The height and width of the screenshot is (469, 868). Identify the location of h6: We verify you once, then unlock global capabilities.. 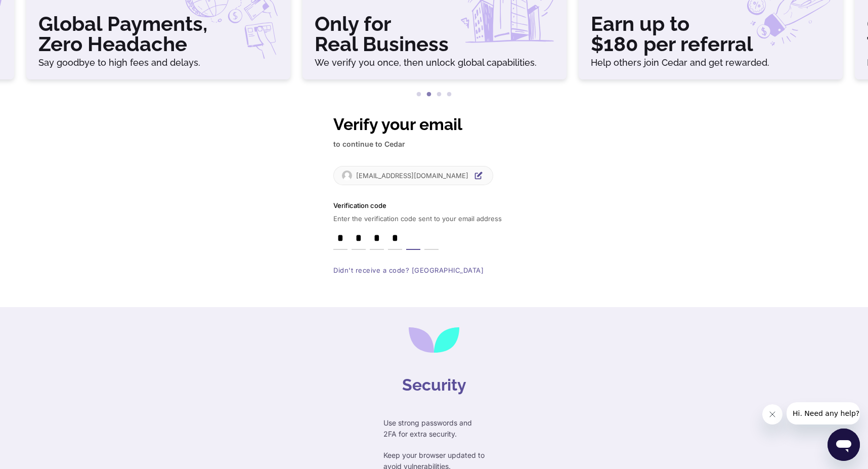
(434, 62).